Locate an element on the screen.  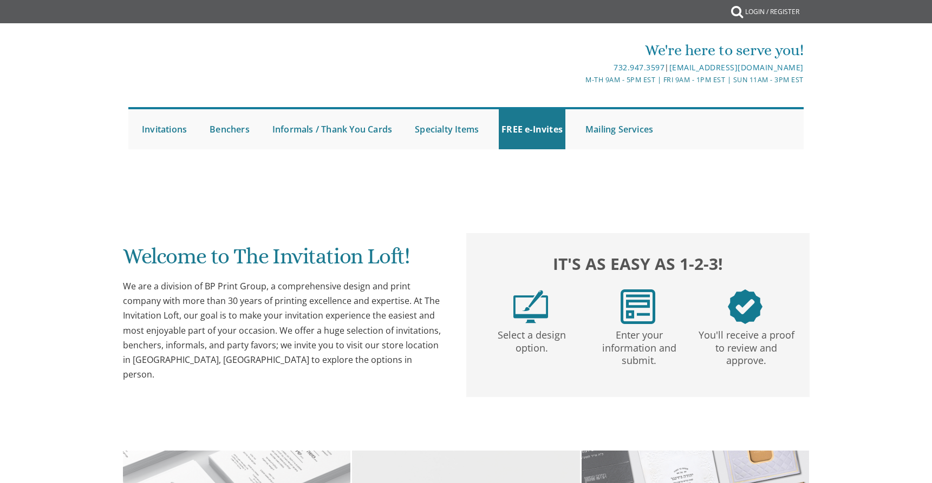
a: Benchers is located at coordinates (230, 129).